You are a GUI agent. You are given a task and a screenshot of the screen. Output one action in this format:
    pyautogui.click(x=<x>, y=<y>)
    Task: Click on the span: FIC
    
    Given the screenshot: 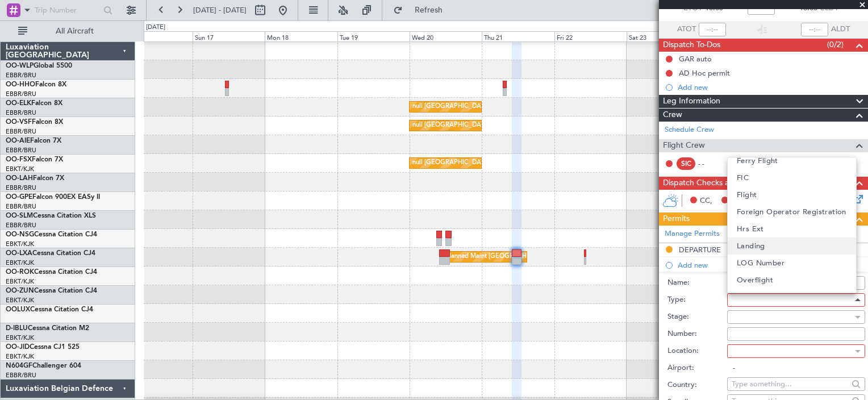 What is the action you would take?
    pyautogui.click(x=742, y=178)
    